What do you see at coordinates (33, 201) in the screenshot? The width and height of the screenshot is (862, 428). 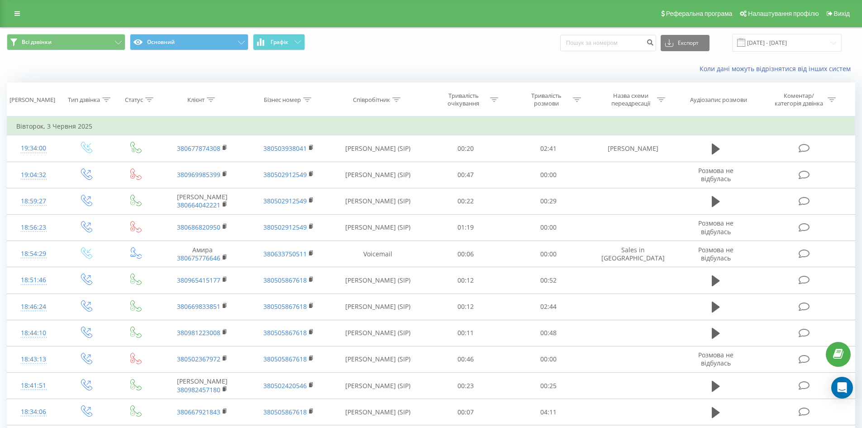 I see `div: 18:59:27` at bounding box center [33, 201].